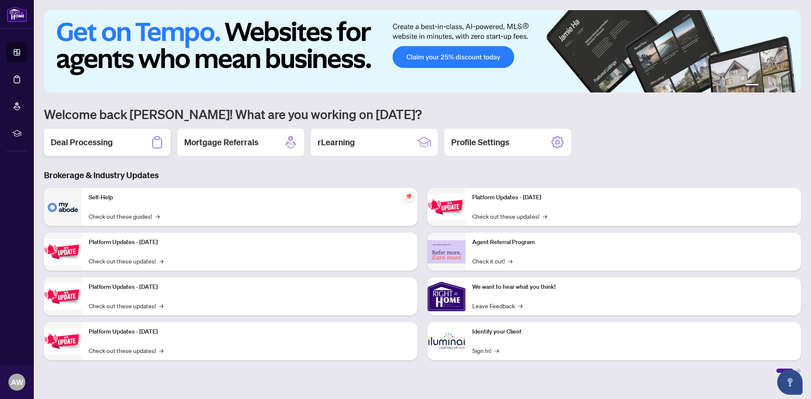 This screenshot has height=399, width=811. Describe the element at coordinates (409, 196) in the screenshot. I see `span: pushpin` at that location.